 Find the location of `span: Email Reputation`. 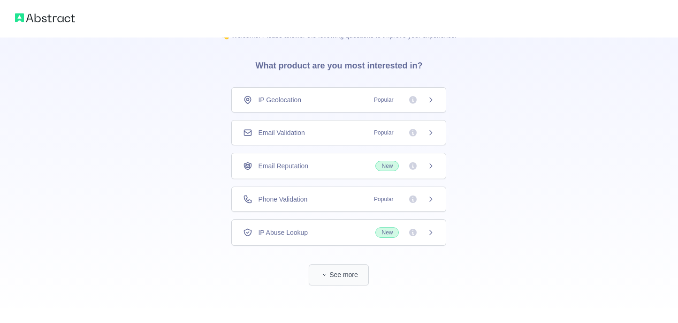

span: Email Reputation is located at coordinates (283, 166).